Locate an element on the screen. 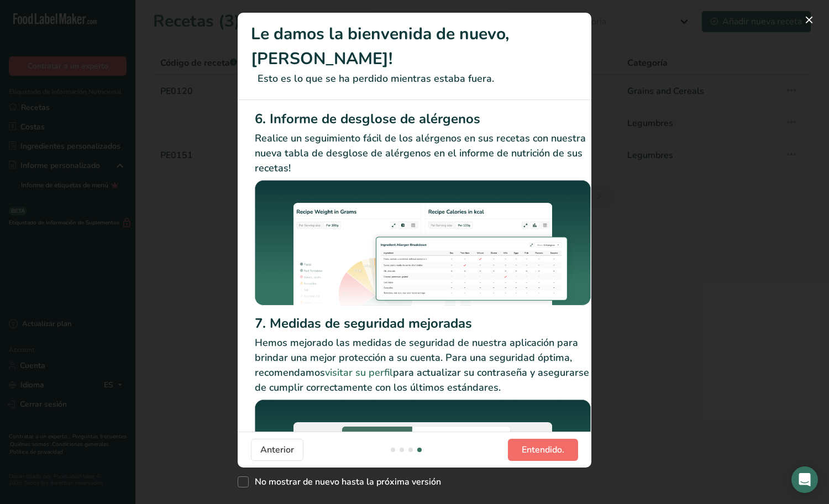 The width and height of the screenshot is (829, 504). span: Entendido. is located at coordinates (543, 450).